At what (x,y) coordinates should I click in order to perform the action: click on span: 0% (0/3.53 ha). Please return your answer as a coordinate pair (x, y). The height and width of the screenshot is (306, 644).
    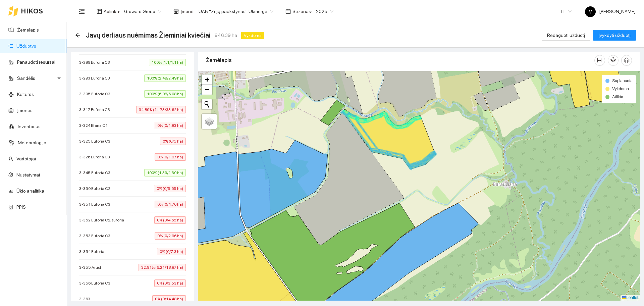
    Looking at the image, I should click on (170, 283).